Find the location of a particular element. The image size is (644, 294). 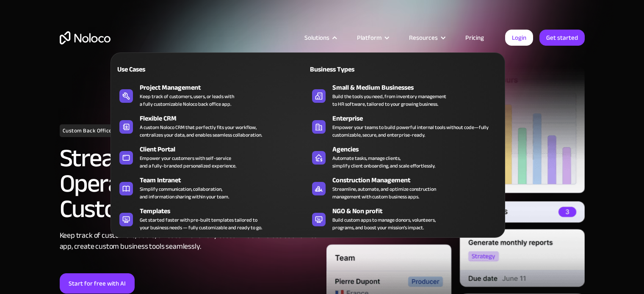

a: Start for free with AI is located at coordinates (97, 284).